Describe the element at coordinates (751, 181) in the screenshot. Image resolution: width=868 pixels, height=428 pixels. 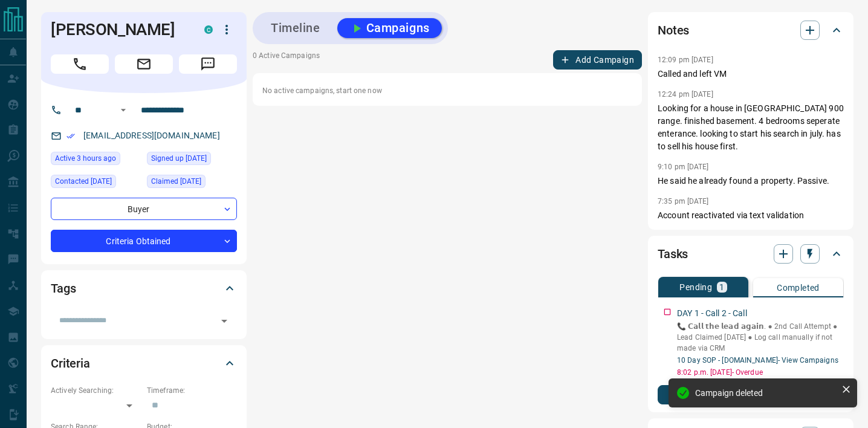
I see `p: He said he already found a property. Passive.` at that location.